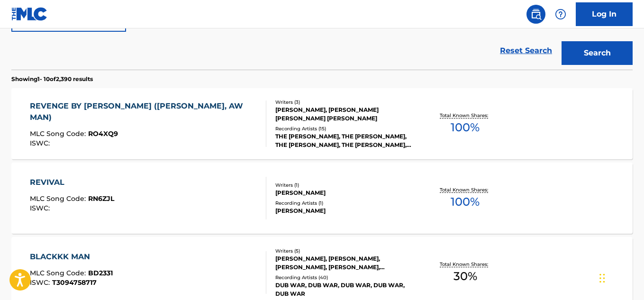 This screenshot has width=644, height=300. I want to click on span: 30 %, so click(465, 276).